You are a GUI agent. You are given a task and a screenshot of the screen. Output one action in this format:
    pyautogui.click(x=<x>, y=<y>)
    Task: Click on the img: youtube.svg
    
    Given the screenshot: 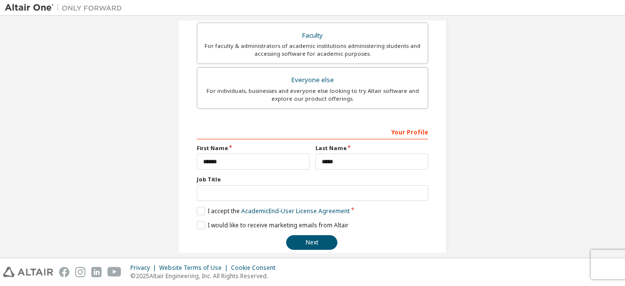 What is the action you would take?
    pyautogui.click(x=114, y=271)
    